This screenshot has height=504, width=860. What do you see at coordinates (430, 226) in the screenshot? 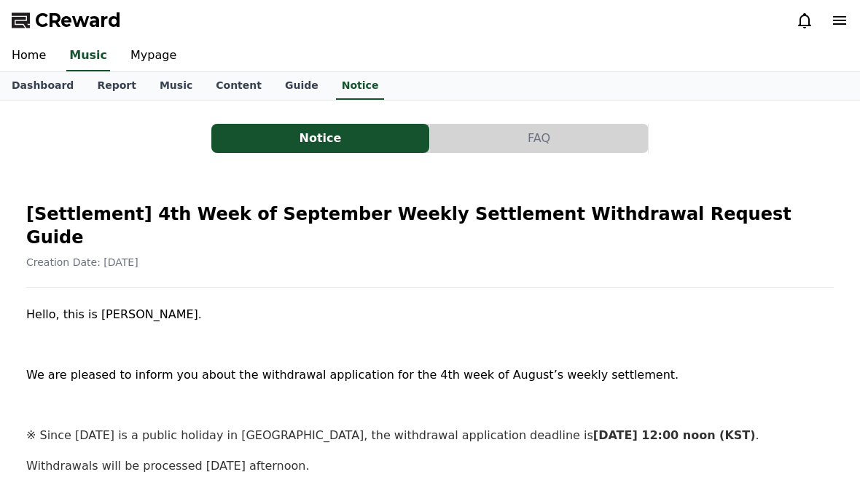
I see `h2: [Settlement] 4th Week of September Weekly Settlement Withdrawal Request Guide` at bounding box center [430, 226].